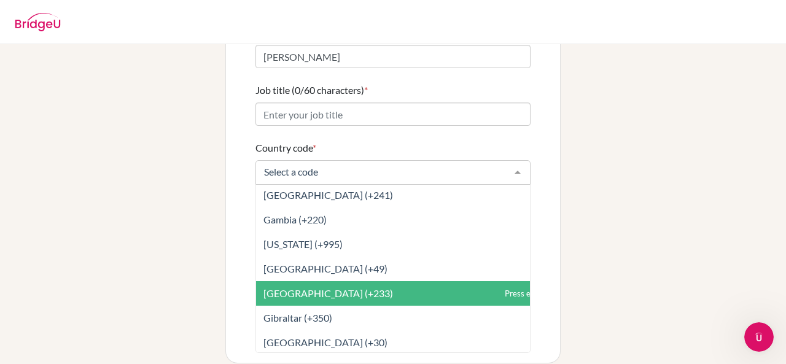 The image size is (786, 364). What do you see at coordinates (383, 172) in the screenshot?
I see `input: Select a code` at bounding box center [383, 172].